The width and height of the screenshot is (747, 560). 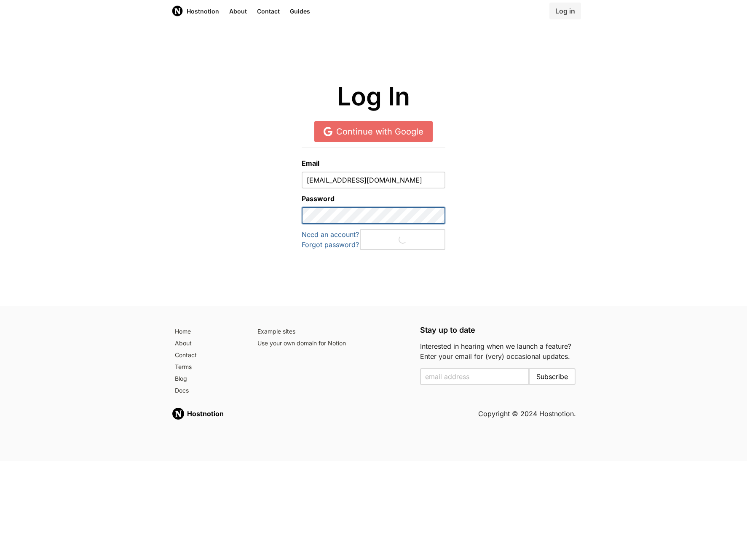 What do you see at coordinates (498, 330) in the screenshot?
I see `h5: Stay up to date` at bounding box center [498, 330].